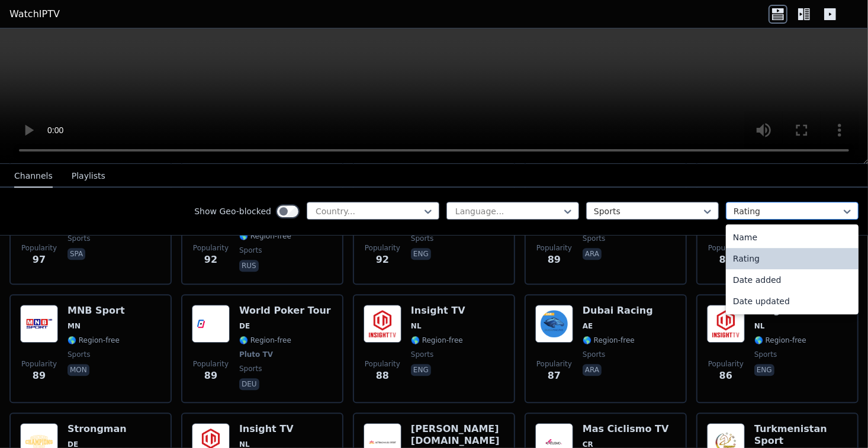  What do you see at coordinates (249, 384) in the screenshot?
I see `p: deu` at bounding box center [249, 384].